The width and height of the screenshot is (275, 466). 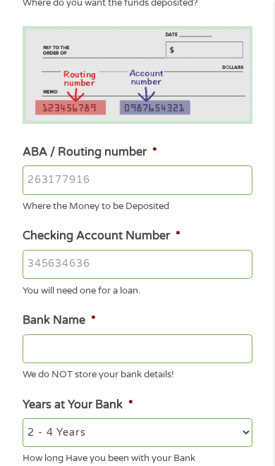 I want to click on div: How long Have you been with your Bank, so click(x=137, y=456).